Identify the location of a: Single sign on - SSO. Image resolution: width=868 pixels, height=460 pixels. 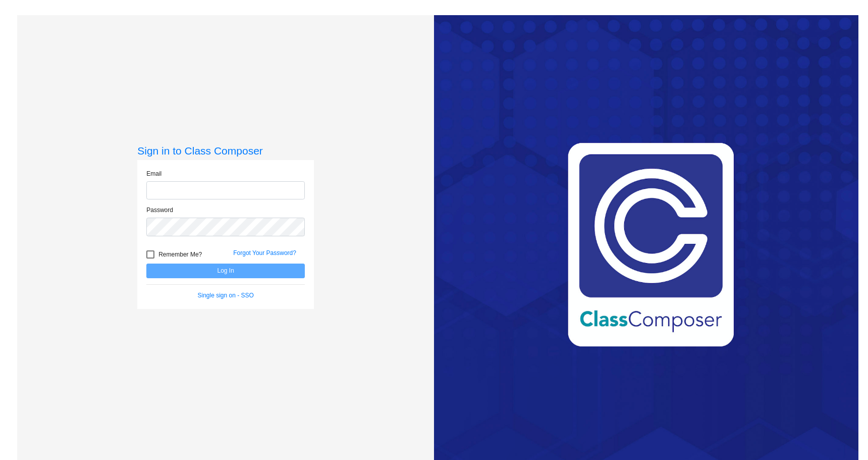
(225, 295).